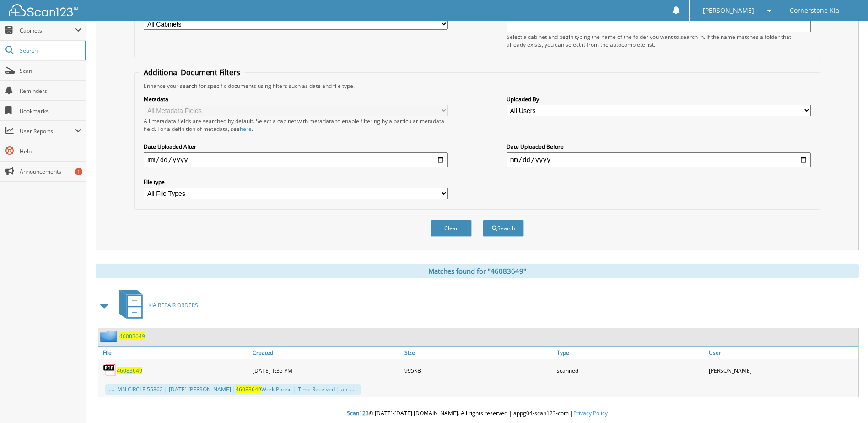 This screenshot has height=423, width=868. What do you see at coordinates (110, 336) in the screenshot?
I see `img: folder2.png` at bounding box center [110, 336].